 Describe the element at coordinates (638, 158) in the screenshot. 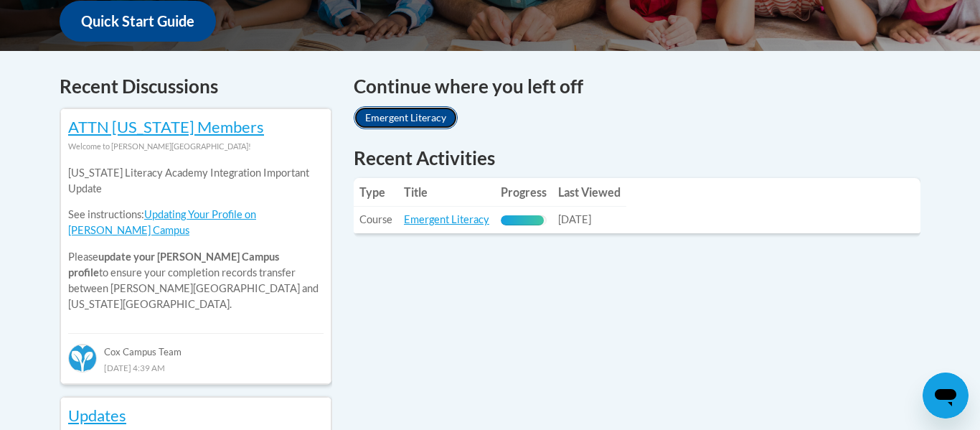

I see `h1: Recent Activities` at that location.